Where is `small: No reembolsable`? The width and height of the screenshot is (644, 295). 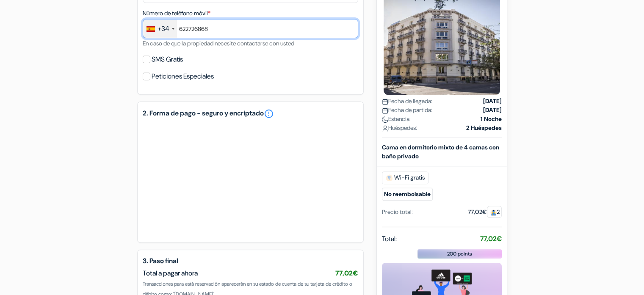
small: No reembolsable is located at coordinates (407, 194).